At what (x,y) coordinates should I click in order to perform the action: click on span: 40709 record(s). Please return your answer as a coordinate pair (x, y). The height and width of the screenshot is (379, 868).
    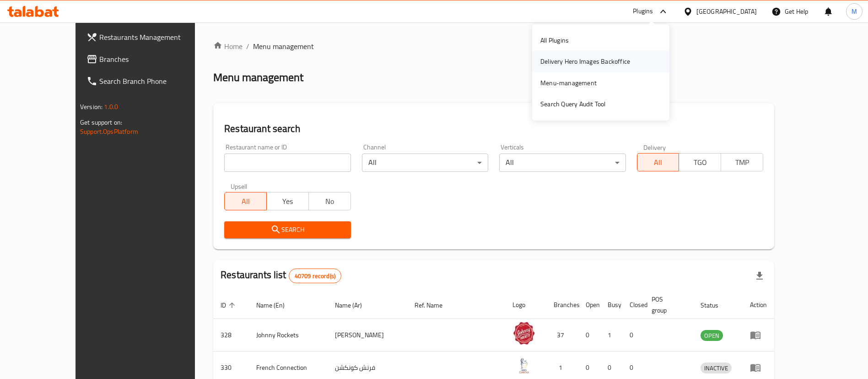
    Looking at the image, I should click on (315, 276).